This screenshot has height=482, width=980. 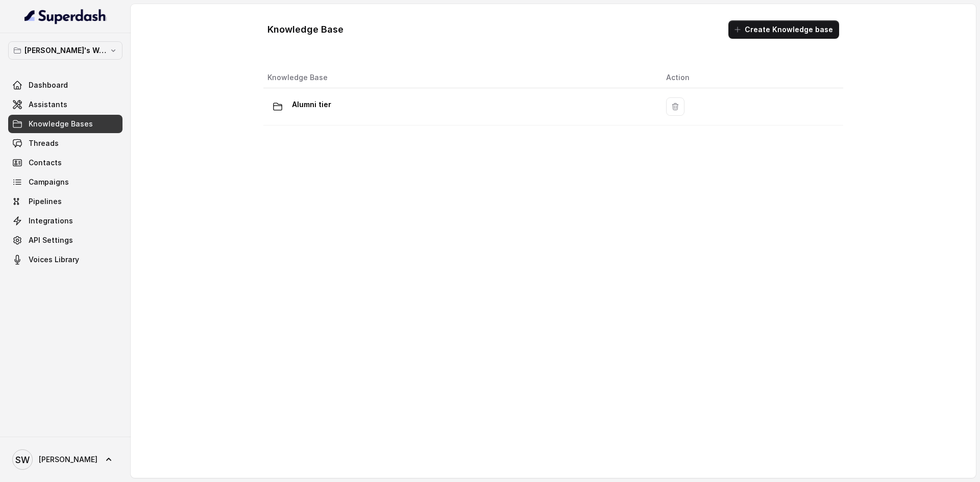 I want to click on span: Pipelines, so click(x=45, y=201).